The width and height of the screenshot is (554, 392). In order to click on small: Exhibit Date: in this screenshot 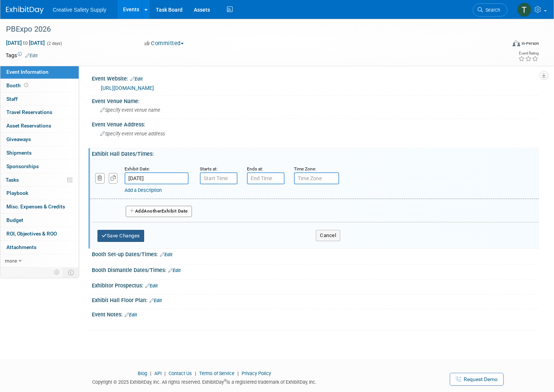, I will do `click(137, 169)`.